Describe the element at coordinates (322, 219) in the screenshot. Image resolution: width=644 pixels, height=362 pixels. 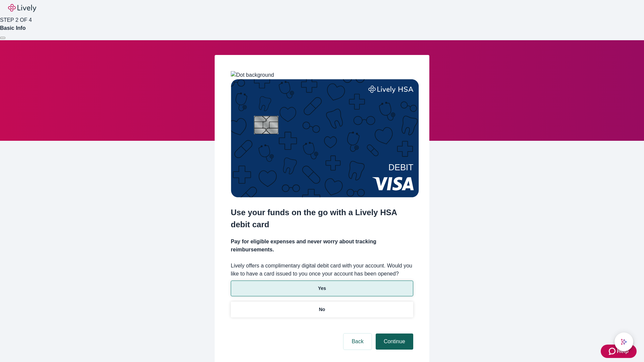
I see `h2: Use your funds on the go with a Lively HSA debit card` at that location.